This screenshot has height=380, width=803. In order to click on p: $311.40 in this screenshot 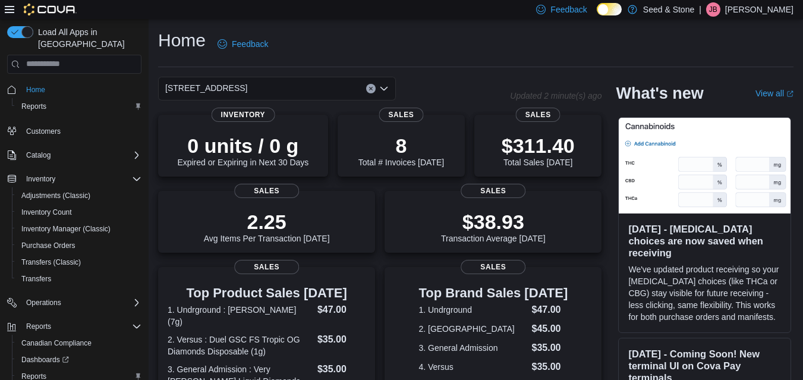, I will do `click(538, 146)`.